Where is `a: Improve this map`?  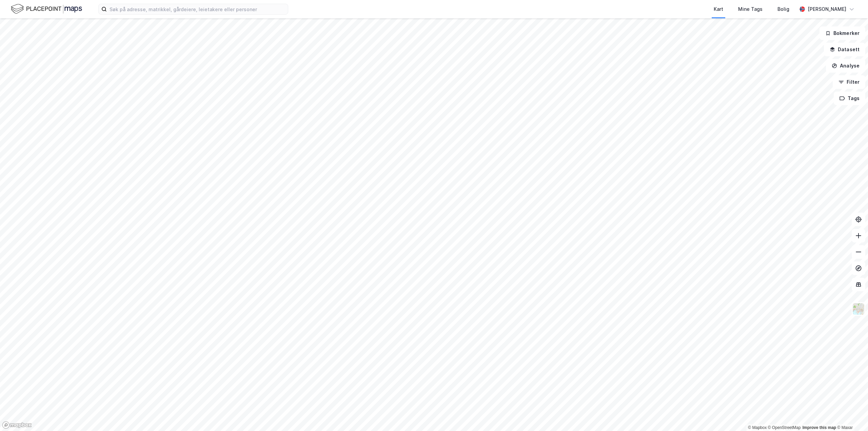 a: Improve this map is located at coordinates (819, 428).